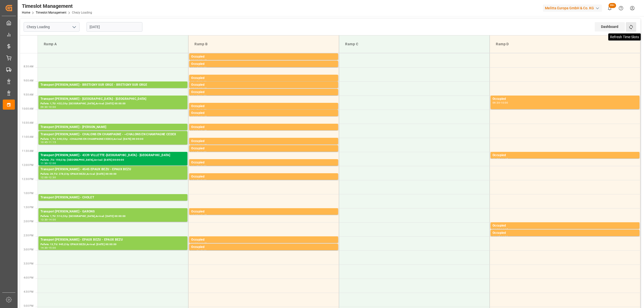  Describe the element at coordinates (414, 44) in the screenshot. I see `div: Ramp C` at that location.